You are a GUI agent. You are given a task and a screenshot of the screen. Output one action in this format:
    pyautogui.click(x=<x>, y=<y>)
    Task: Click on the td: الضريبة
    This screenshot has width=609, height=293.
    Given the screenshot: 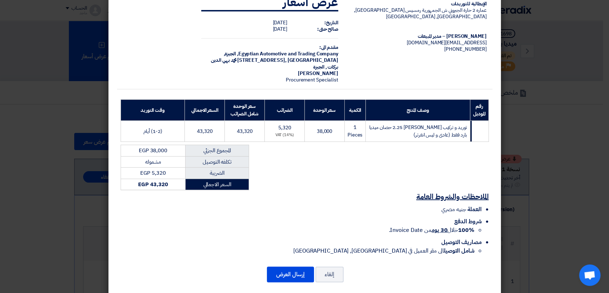 What is the action you would take?
    pyautogui.click(x=217, y=173)
    